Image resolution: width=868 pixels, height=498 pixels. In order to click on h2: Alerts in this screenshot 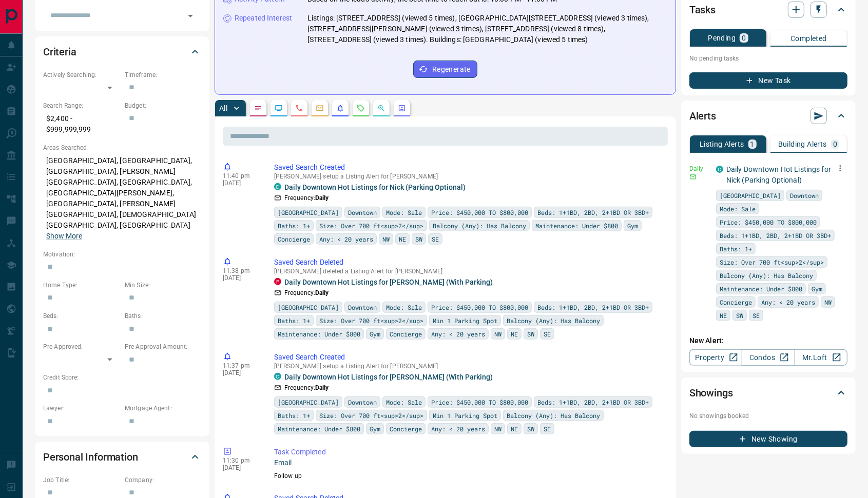, I will do `click(703, 116)`.